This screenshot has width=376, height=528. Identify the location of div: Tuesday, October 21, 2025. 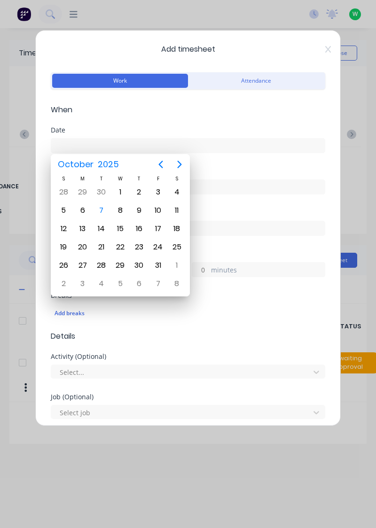
(102, 247).